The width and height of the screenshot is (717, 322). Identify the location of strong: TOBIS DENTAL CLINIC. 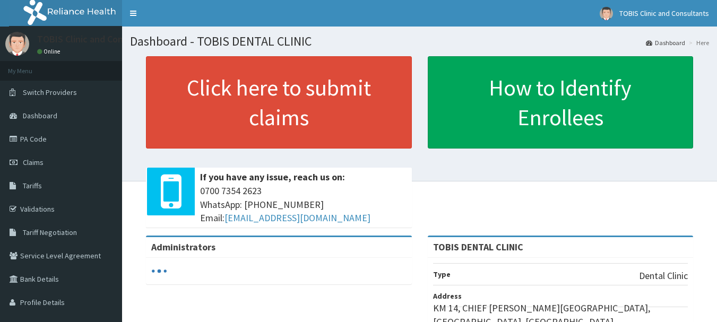
(478, 247).